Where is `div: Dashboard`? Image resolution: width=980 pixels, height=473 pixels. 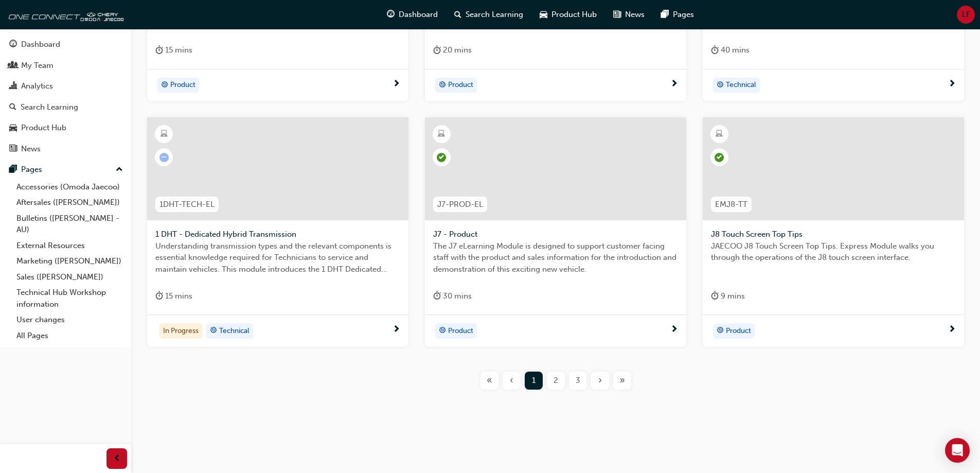 div: Dashboard is located at coordinates (40, 45).